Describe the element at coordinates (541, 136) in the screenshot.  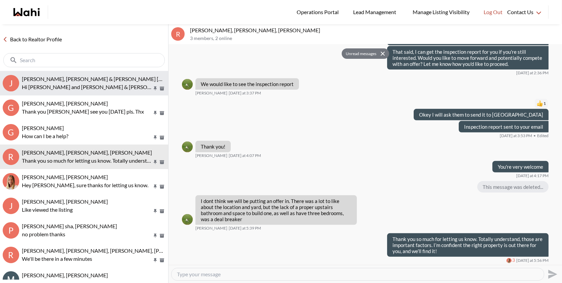
I see `span: Edited` at that location.